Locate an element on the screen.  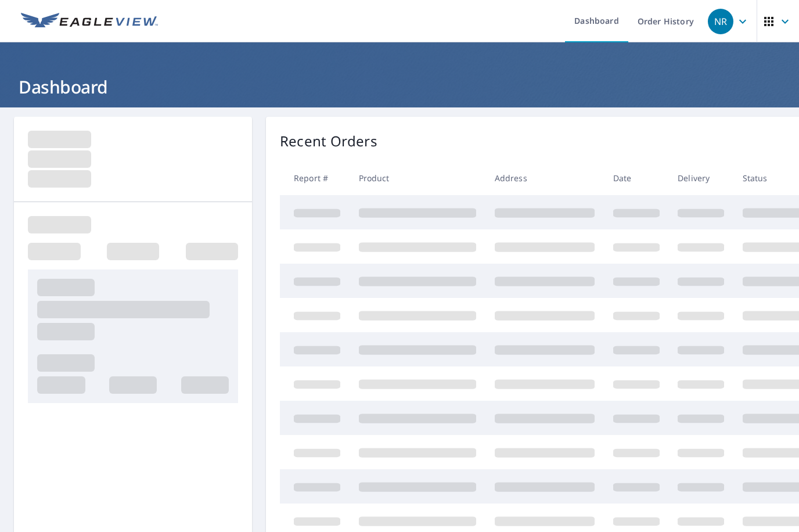
th: Report # is located at coordinates (314, 178).